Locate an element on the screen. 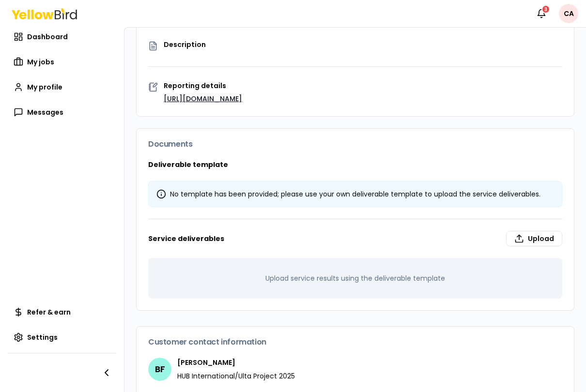 This screenshot has width=586, height=392. p: HUB International/Ulta Project 2025 is located at coordinates (236, 376).